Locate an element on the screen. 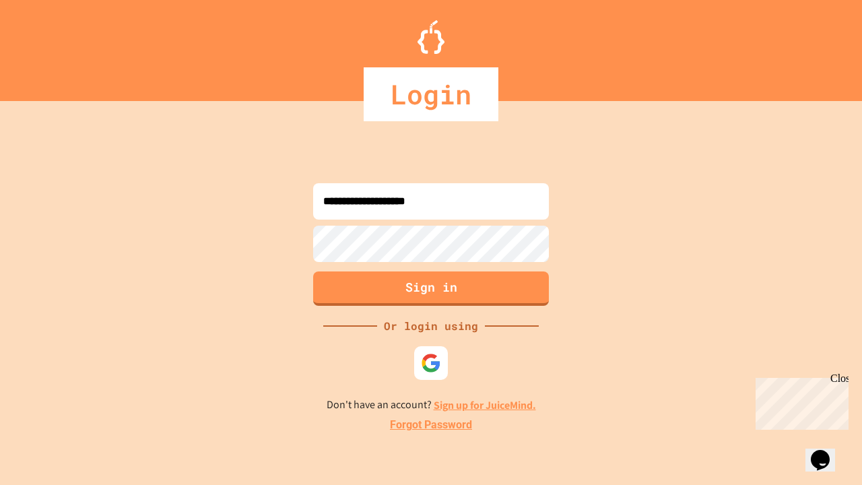 Image resolution: width=862 pixels, height=485 pixels. a: Forgot Password is located at coordinates (431, 425).